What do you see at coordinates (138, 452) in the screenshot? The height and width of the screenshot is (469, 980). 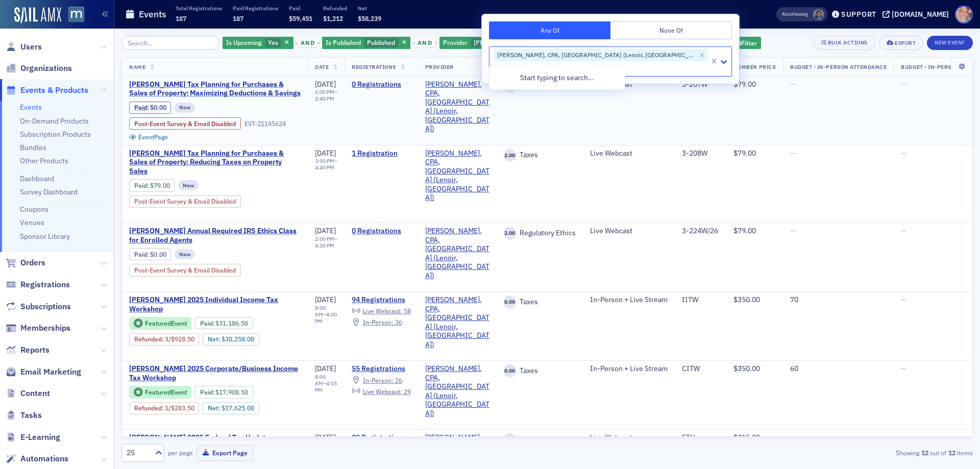 I see `div: 25` at bounding box center [138, 452].